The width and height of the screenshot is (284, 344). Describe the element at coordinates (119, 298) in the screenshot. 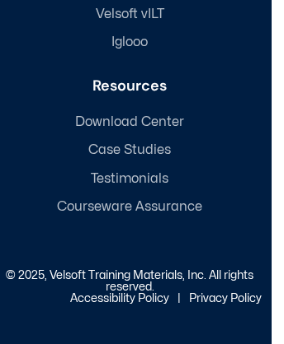

I see `a: Accessibility Policy` at that location.